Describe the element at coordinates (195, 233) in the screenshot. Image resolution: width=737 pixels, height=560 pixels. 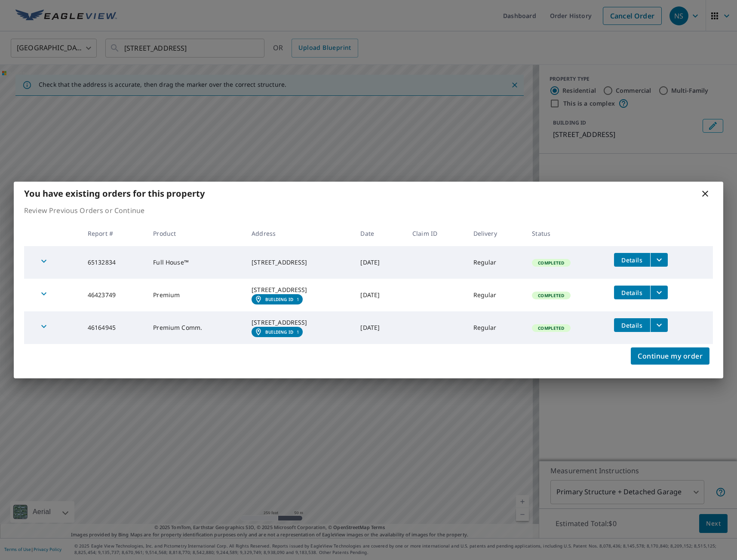
I see `th: Product` at that location.